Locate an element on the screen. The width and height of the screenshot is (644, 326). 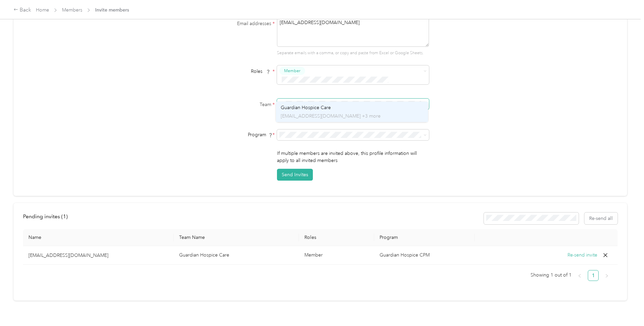
span: Invite members is located at coordinates (112, 10).